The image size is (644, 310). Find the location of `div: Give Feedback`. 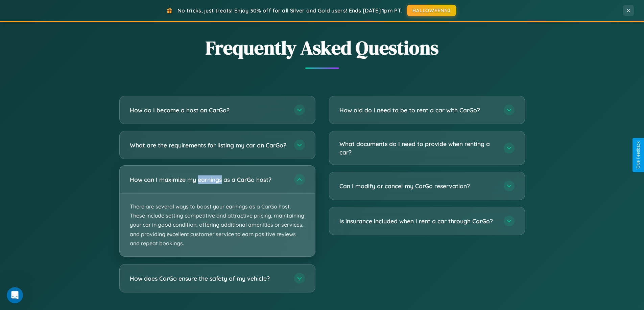

div: Give Feedback is located at coordinates (638, 155).